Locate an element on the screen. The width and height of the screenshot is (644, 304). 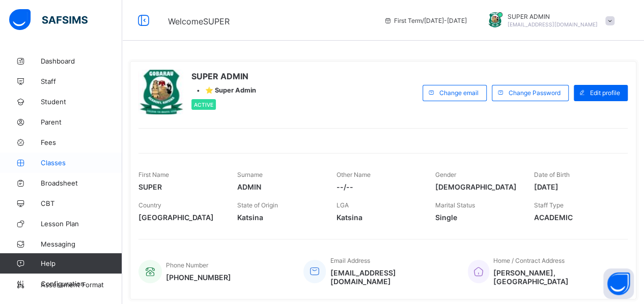
span: CBT is located at coordinates (82, 204).